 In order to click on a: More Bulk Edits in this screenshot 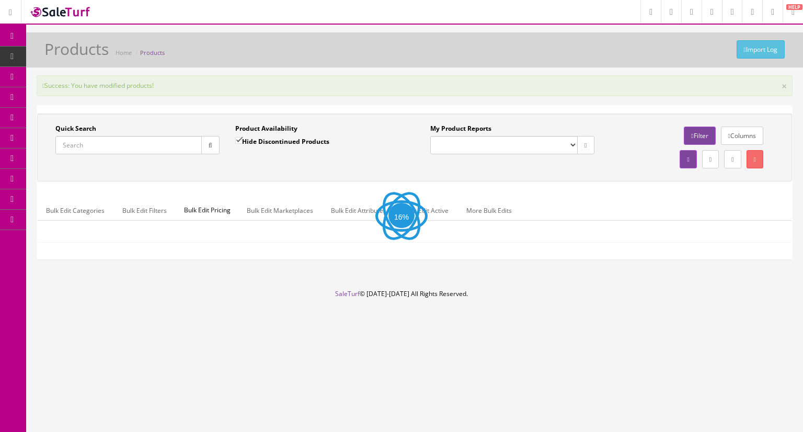, I will do `click(489, 210)`.